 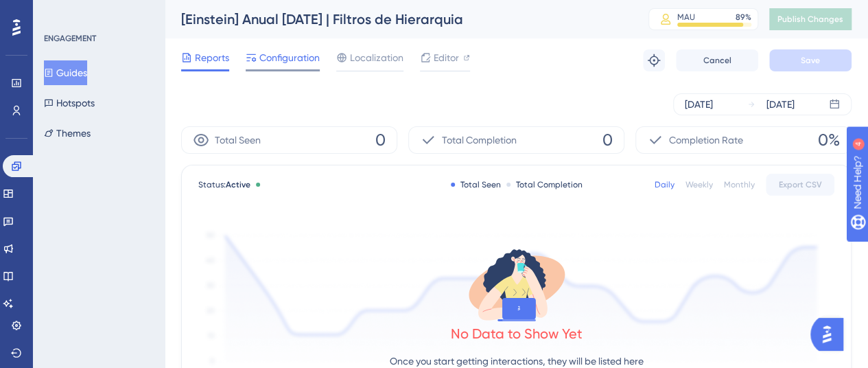 I want to click on span: Need Help?, so click(x=59, y=12).